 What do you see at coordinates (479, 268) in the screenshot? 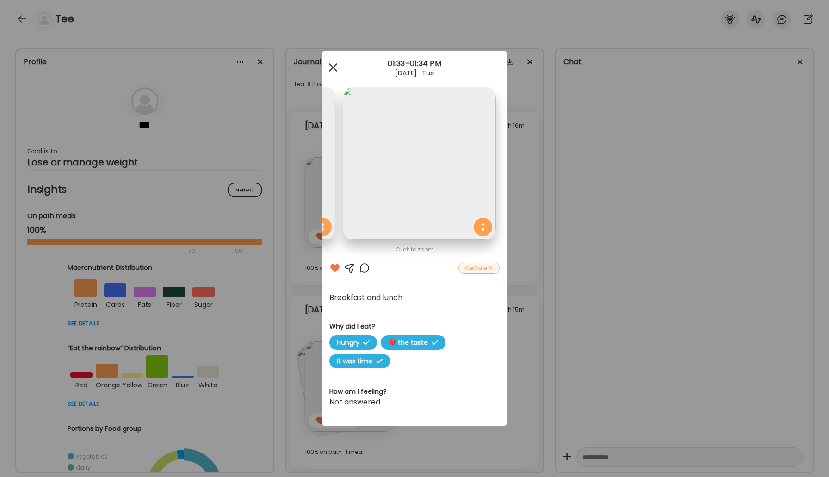
I see `div: AteMate AI` at bounding box center [479, 268].